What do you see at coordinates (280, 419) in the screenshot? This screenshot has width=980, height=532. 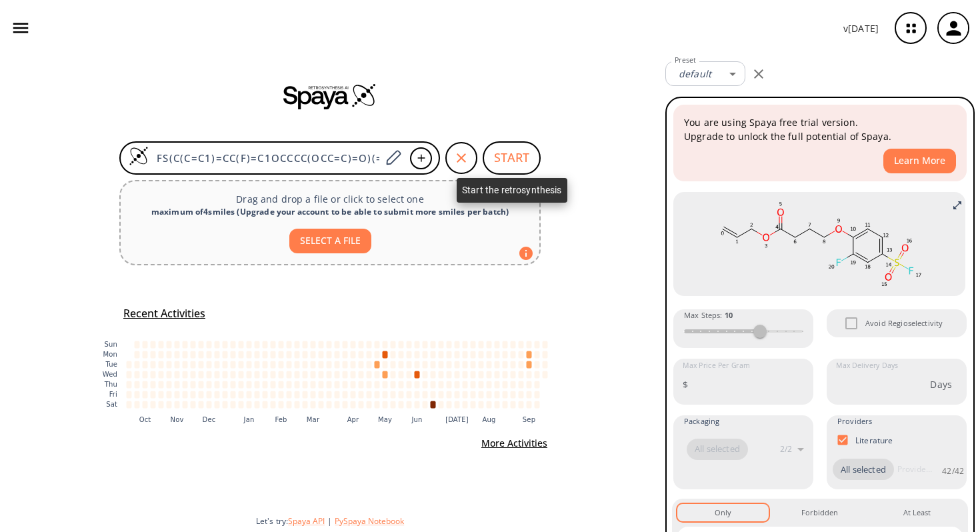 I see `text: Feb` at bounding box center [280, 419].